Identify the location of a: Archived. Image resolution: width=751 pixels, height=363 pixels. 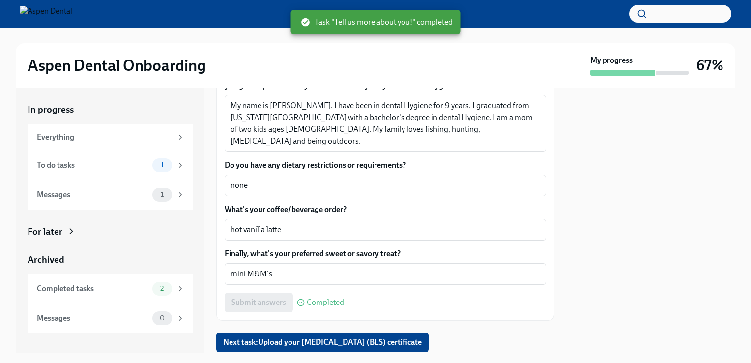
(110, 260).